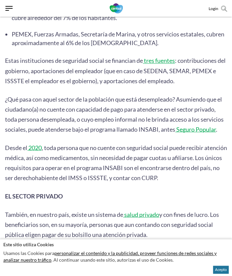 Image resolution: width=232 pixels, height=276 pixels. Describe the element at coordinates (196, 129) in the screenshot. I see `a: Seguro Popular` at that location.